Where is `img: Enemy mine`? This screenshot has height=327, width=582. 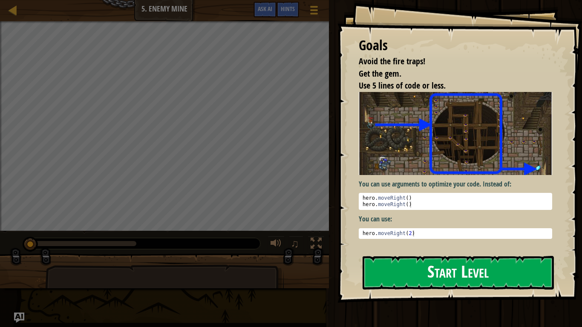 img: Enemy mine is located at coordinates (455, 133).